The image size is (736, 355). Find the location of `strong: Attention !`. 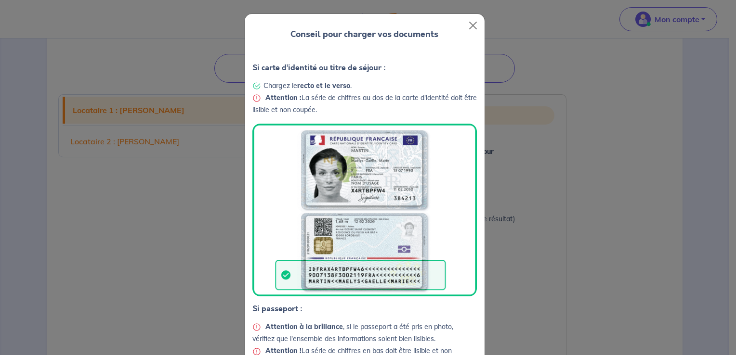

strong: Attention ! is located at coordinates (283, 351).